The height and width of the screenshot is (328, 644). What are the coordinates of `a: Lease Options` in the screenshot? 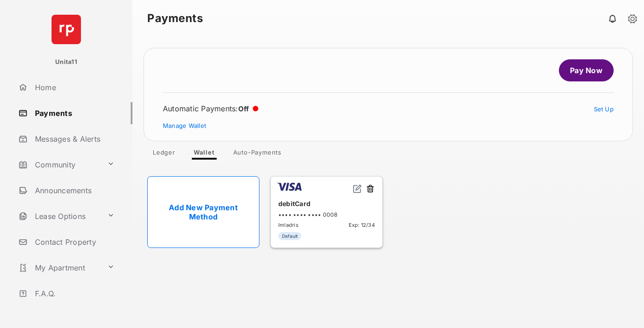 It's located at (59, 216).